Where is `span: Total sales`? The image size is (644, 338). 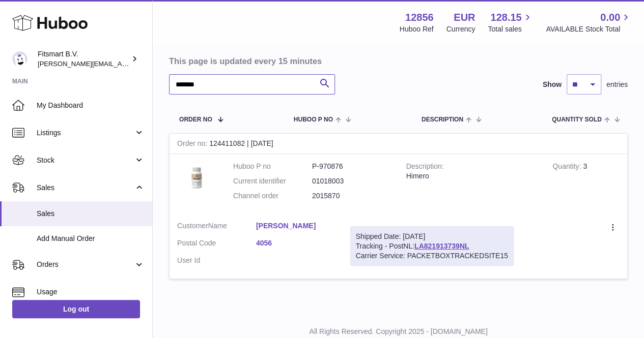
span: Total sales is located at coordinates (510, 29).